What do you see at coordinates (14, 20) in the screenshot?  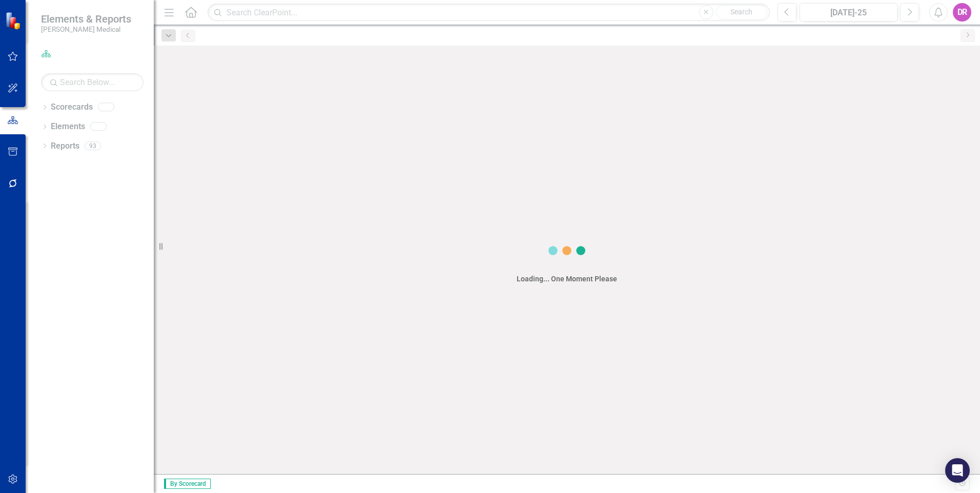 I see `img: ClearPoint Strategy` at bounding box center [14, 20].